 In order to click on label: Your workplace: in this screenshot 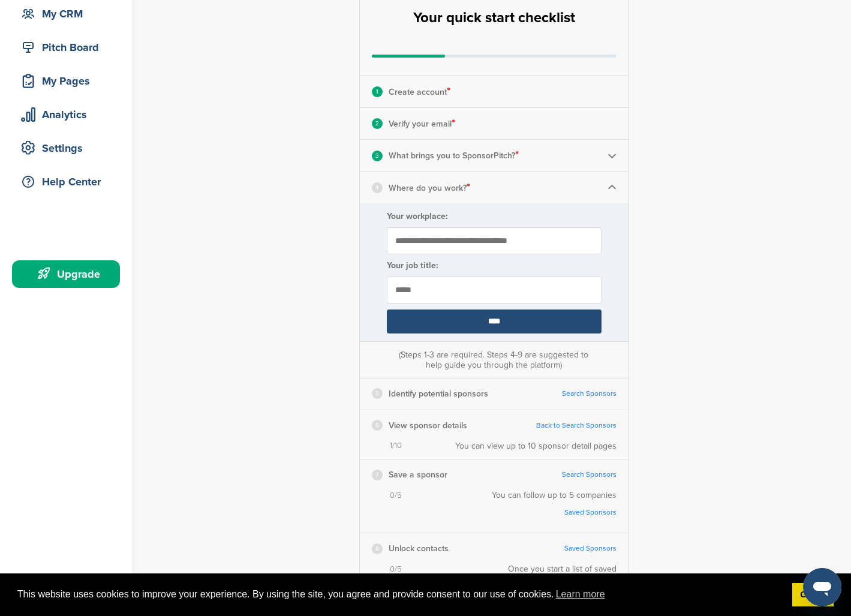, I will do `click(495, 216)`.